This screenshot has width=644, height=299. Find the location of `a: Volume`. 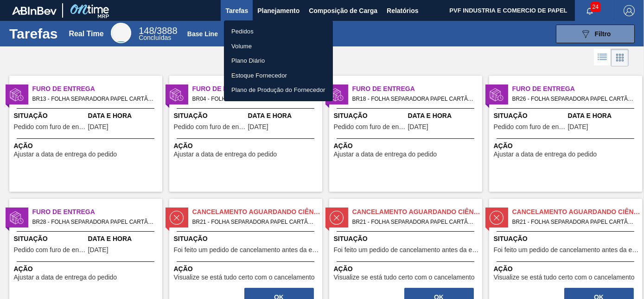

a: Volume is located at coordinates (278, 46).